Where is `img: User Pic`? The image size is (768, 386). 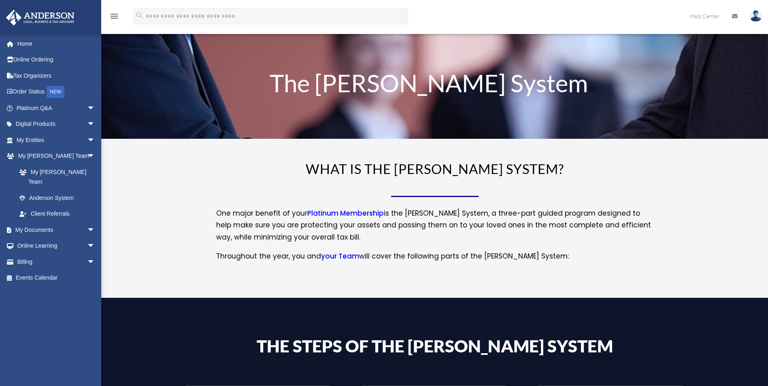
img: User Pic is located at coordinates (756, 16).